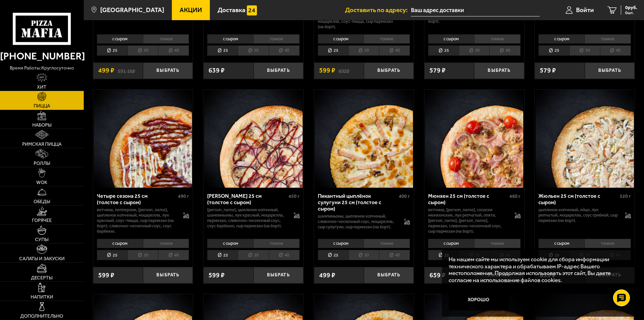 The width and height of the screenshot is (644, 320). What do you see at coordinates (42, 240) in the screenshot?
I see `span: Супы` at bounding box center [42, 240].